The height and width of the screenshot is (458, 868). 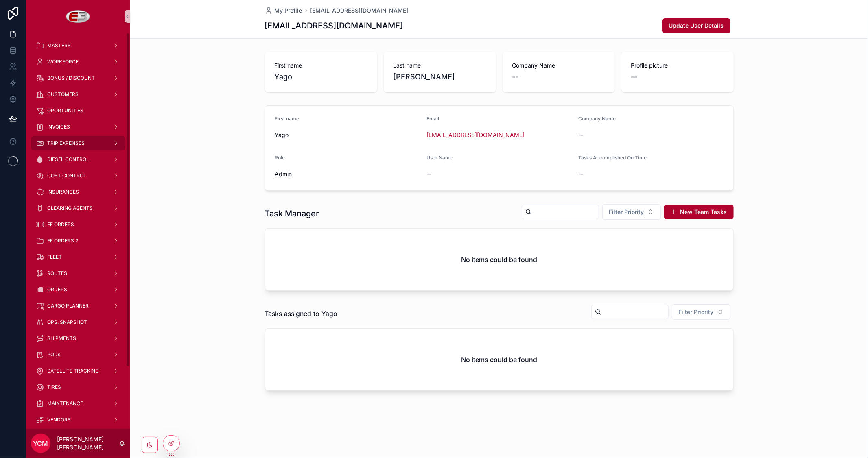 I want to click on a: SHIPMENTS, so click(x=78, y=339).